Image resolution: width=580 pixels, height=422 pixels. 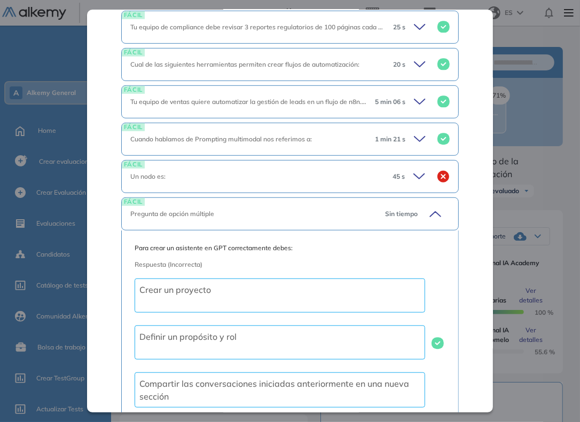 I want to click on span: Sin tiempo, so click(x=401, y=214).